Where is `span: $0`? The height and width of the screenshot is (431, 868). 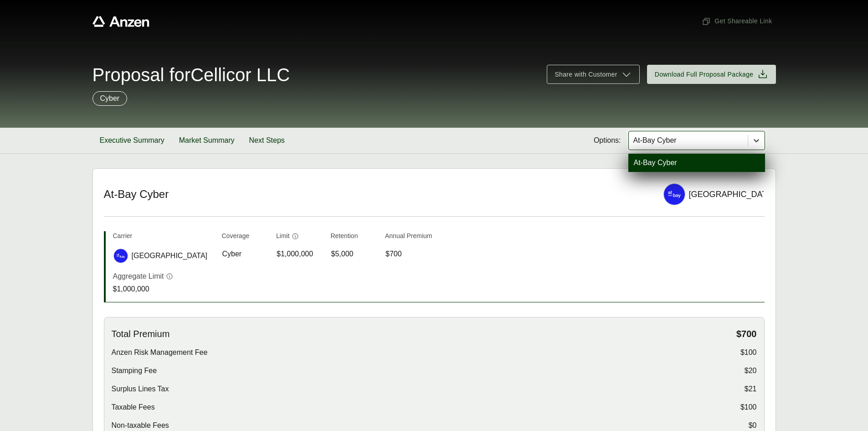
span: $0 is located at coordinates (752, 425).